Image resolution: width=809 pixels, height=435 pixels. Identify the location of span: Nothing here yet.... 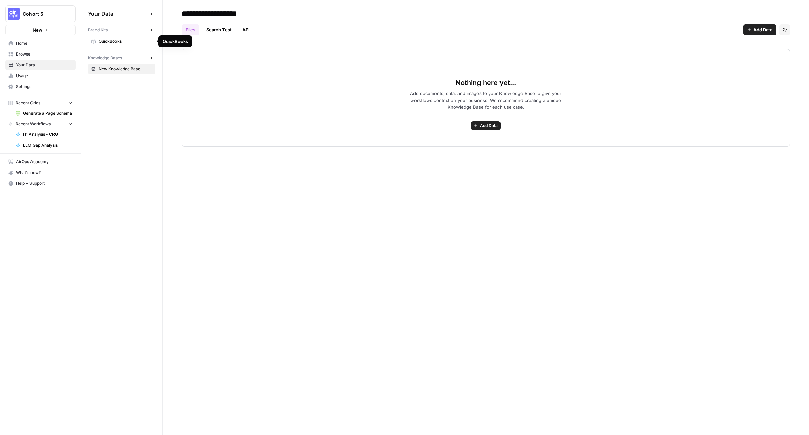
(485, 83).